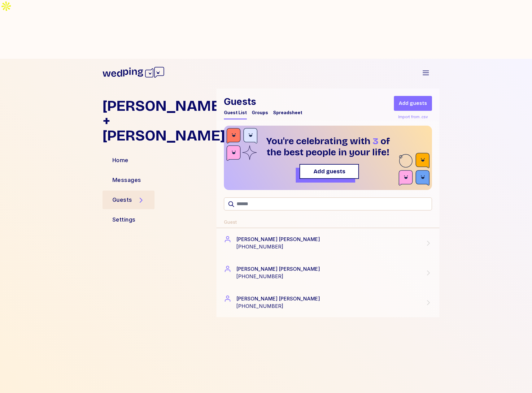  Describe the element at coordinates (328, 147) in the screenshot. I see `h1: You're celebrating with of the best people in your life!` at that location.